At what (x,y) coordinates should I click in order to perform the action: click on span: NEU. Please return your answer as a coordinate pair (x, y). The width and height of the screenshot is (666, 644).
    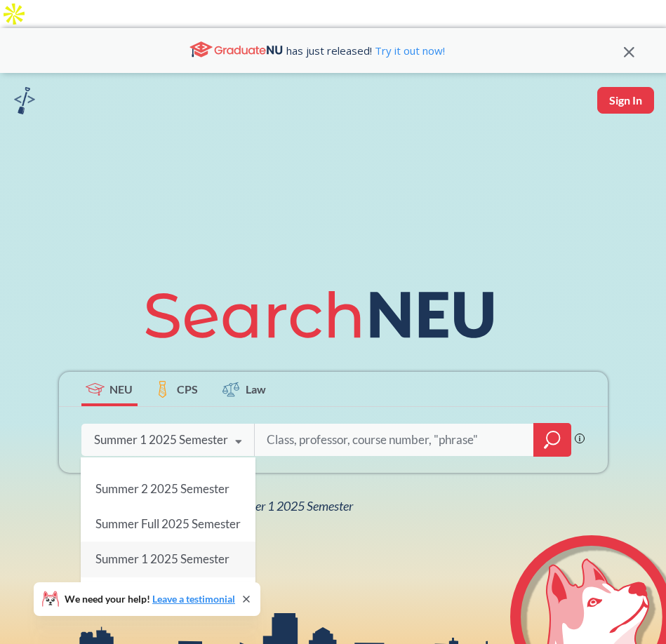
    Looking at the image, I should click on (120, 389).